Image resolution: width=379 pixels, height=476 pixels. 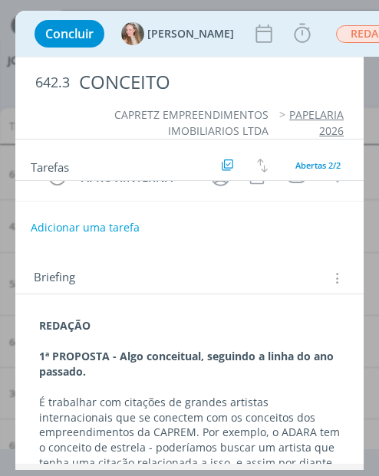 What do you see at coordinates (50, 166) in the screenshot?
I see `span: Tarefas` at bounding box center [50, 166].